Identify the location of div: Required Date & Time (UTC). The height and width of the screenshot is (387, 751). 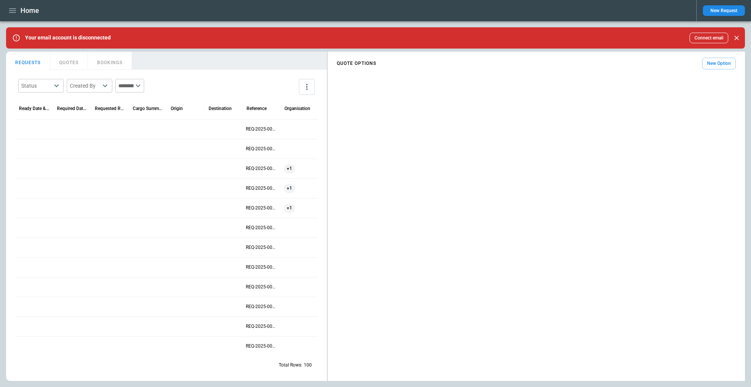
(72, 108).